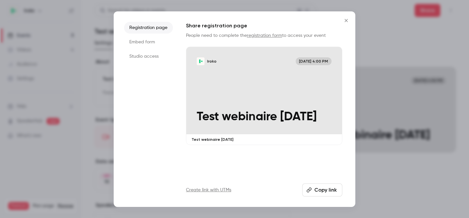  I want to click on li: Embed form, so click(149, 42).